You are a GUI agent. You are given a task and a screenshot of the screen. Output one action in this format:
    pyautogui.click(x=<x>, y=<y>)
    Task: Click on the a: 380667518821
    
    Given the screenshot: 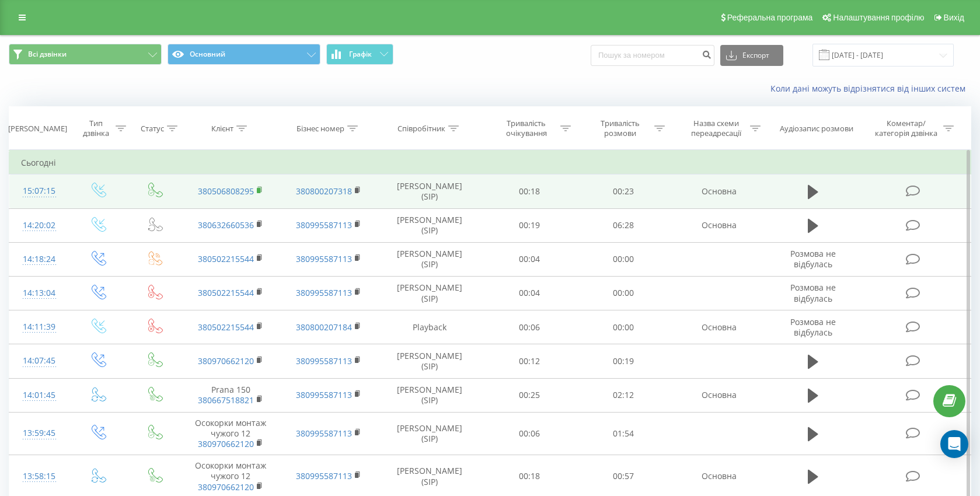 What is the action you would take?
    pyautogui.click(x=226, y=399)
    